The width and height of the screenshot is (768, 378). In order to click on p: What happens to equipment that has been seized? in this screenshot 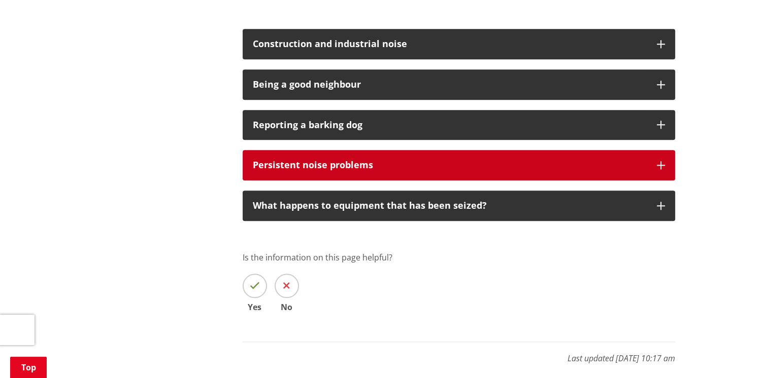, I will do `click(450, 206)`.